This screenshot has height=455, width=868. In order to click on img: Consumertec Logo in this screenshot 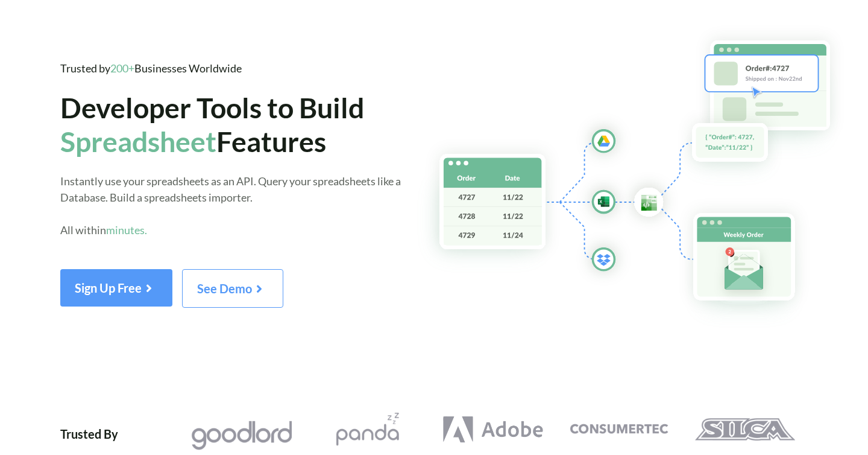, I will do `click(619, 429)`.